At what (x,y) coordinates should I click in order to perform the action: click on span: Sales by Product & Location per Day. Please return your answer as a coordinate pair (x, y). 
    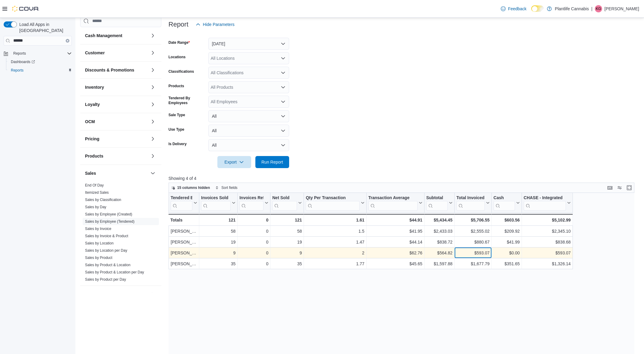
    Looking at the image, I should click on (114, 272).